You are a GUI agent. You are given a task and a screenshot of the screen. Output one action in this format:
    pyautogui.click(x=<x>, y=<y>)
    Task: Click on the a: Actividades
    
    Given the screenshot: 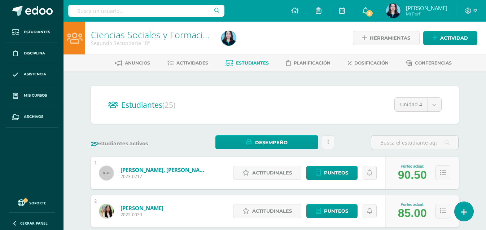 What is the action you would take?
    pyautogui.click(x=187, y=63)
    